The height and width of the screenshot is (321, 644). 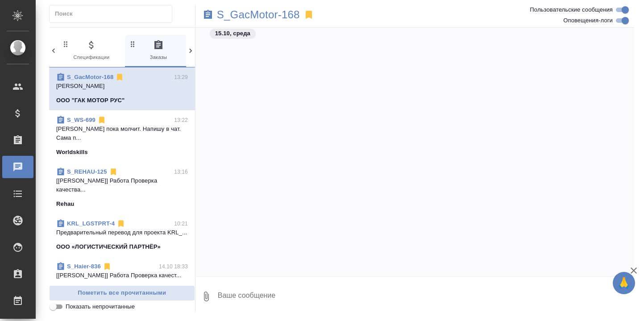 I want to click on p: Rehau, so click(x=65, y=204).